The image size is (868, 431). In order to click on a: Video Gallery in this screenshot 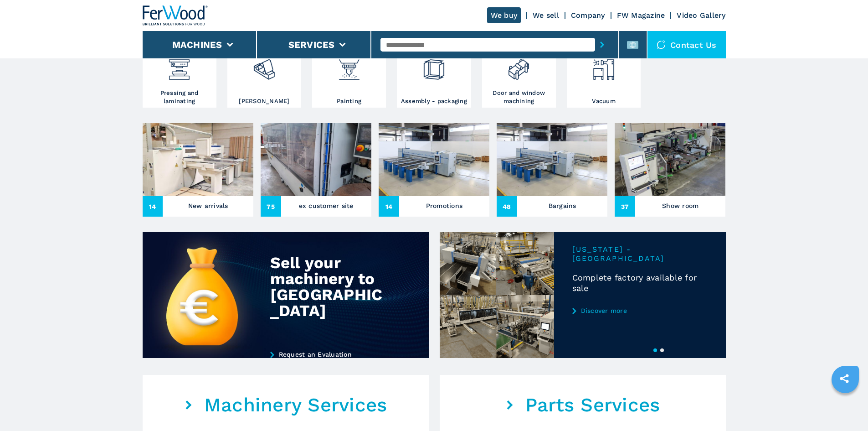, I will do `click(700, 15)`.